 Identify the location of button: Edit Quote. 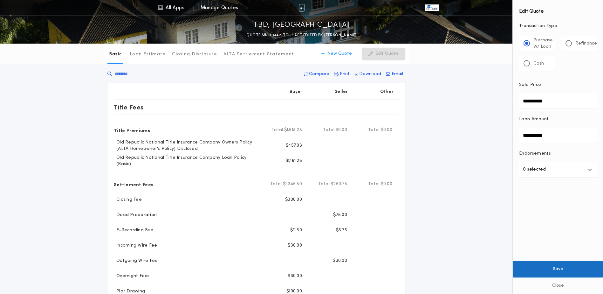
(383, 54).